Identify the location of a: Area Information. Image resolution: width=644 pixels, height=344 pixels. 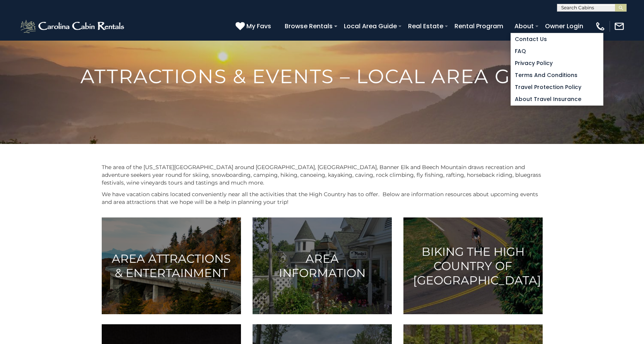
(322, 266).